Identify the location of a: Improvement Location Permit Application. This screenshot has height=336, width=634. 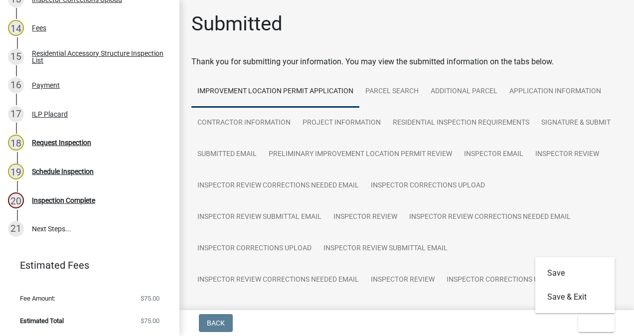
(275, 92).